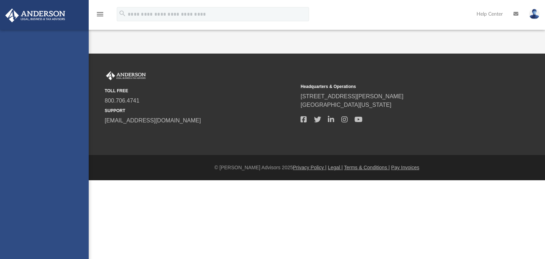 This screenshot has height=259, width=545. What do you see at coordinates (310, 167) in the screenshot?
I see `a: Privacy Policy |` at bounding box center [310, 167].